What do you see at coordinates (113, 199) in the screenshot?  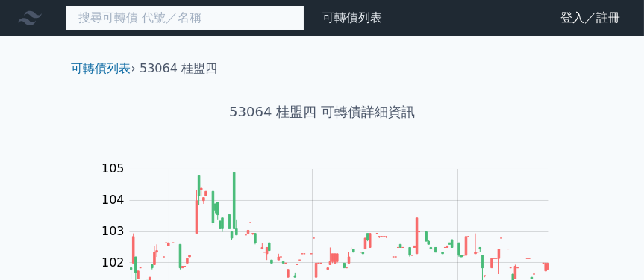 I see `tspan: 104` at bounding box center [113, 199].